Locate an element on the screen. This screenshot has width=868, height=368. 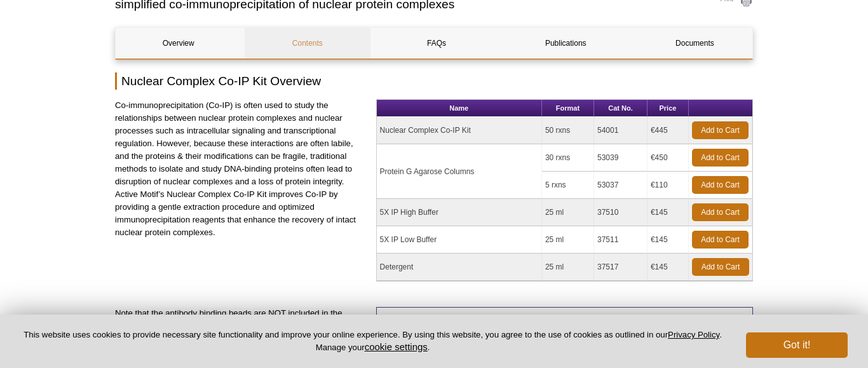
td: 5X IP High Buffer is located at coordinates (459, 213).